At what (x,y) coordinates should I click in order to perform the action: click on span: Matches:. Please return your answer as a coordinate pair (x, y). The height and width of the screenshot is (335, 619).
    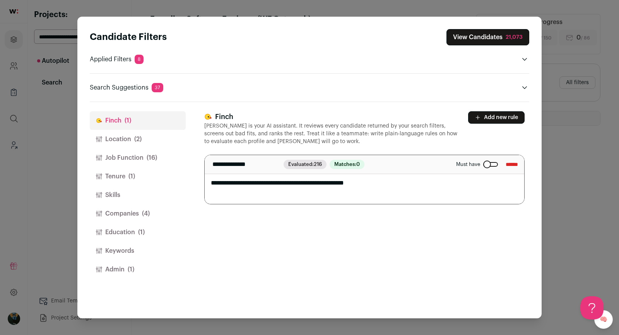
    Looking at the image, I should click on (347, 164).